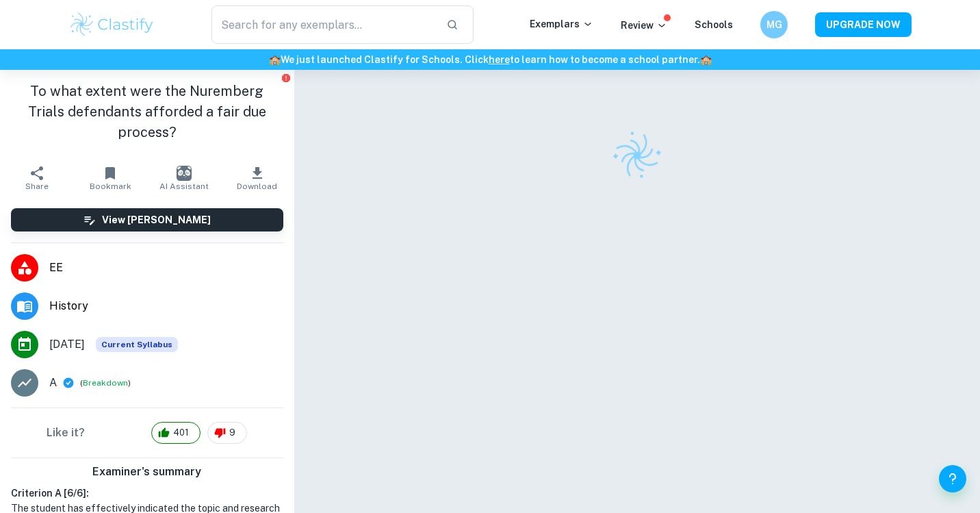 Image resolution: width=980 pixels, height=513 pixels. I want to click on span: EE, so click(166, 268).